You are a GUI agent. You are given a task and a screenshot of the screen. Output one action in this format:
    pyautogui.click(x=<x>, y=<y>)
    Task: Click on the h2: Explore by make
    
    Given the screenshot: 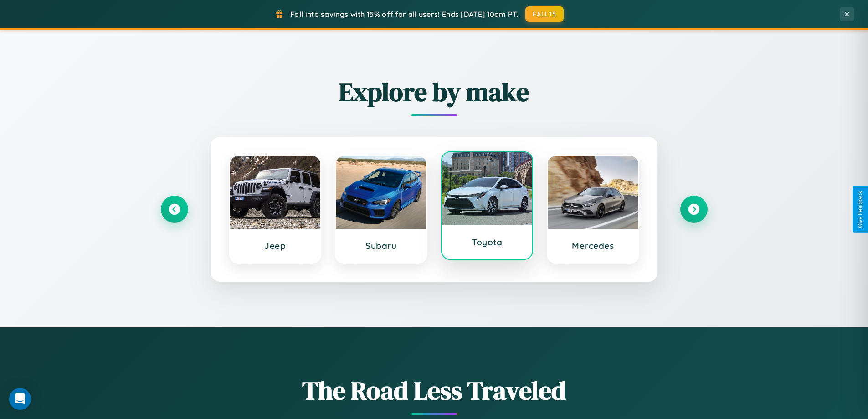 What is the action you would take?
    pyautogui.click(x=434, y=92)
    